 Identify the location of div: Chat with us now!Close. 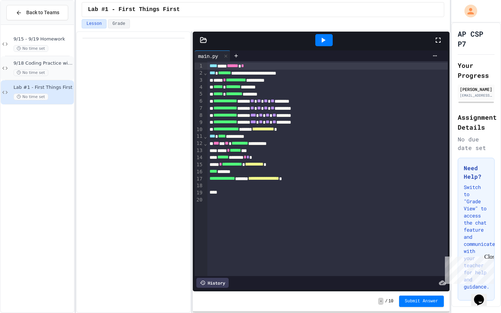
(26, 24).